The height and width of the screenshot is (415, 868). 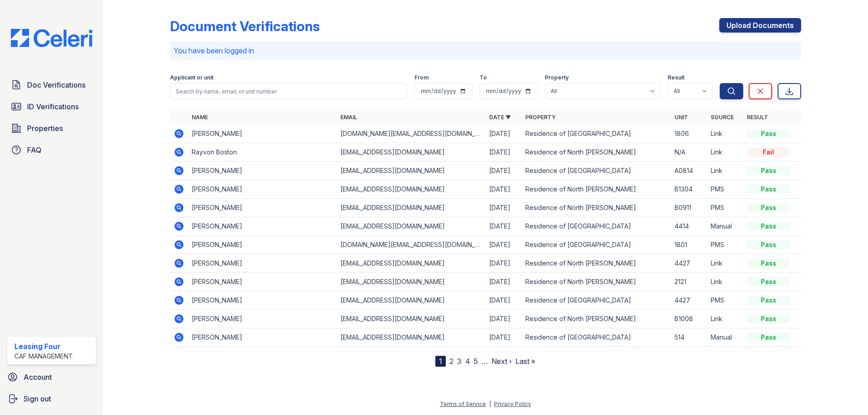 I want to click on span: Sign out, so click(x=37, y=399).